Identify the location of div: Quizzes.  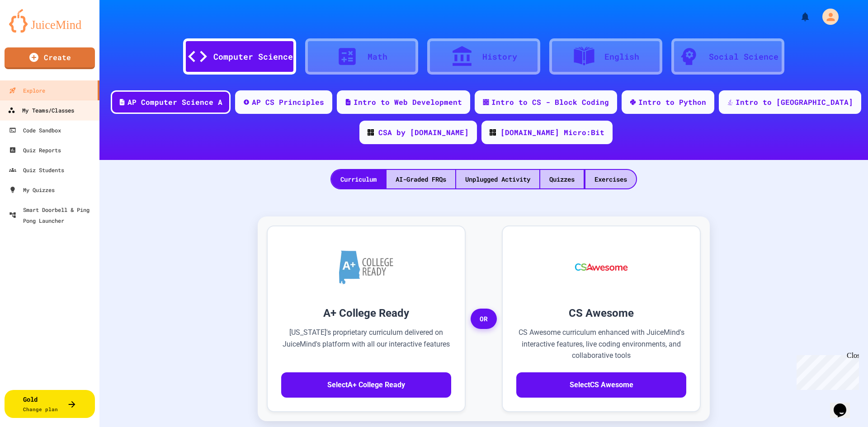
(562, 179).